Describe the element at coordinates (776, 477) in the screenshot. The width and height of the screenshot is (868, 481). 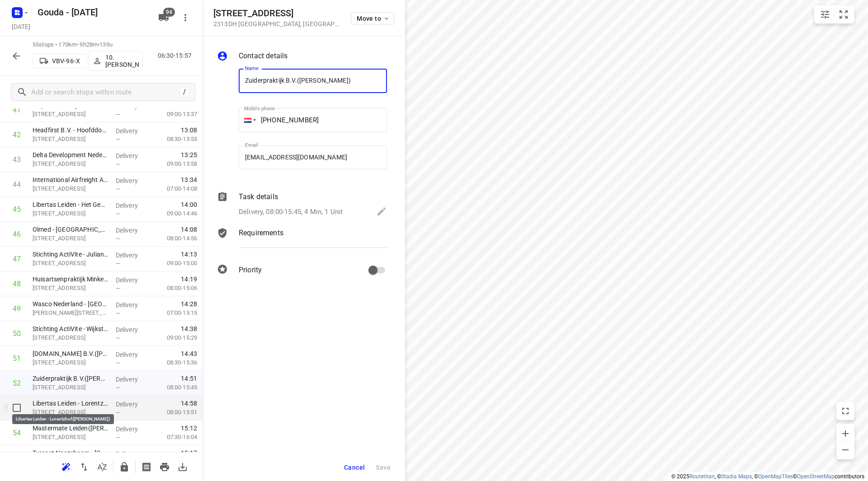
I see `a: OpenMapTiles` at that location.